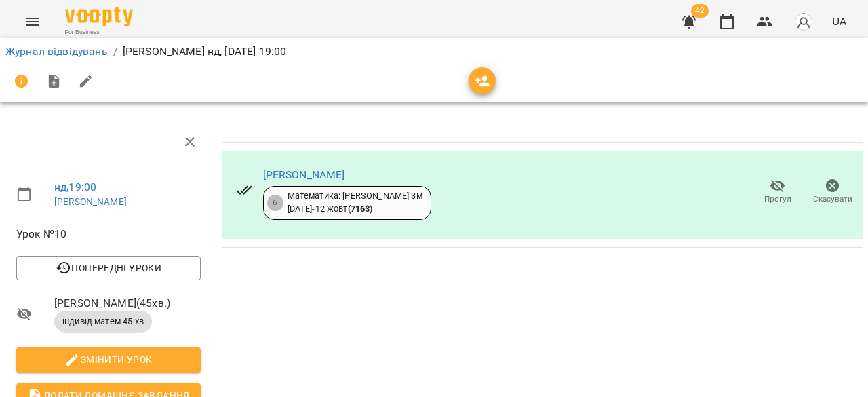 The image size is (868, 397). What do you see at coordinates (109, 360) in the screenshot?
I see `button: Змінити урок` at bounding box center [109, 360].